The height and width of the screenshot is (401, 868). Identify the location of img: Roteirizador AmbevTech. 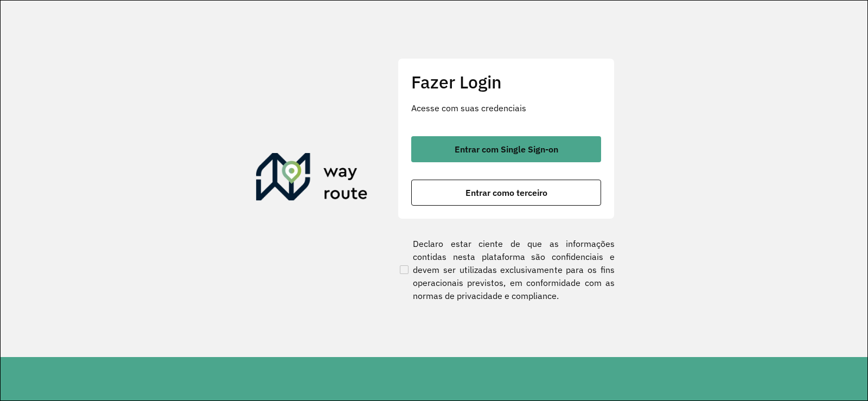
(312, 179).